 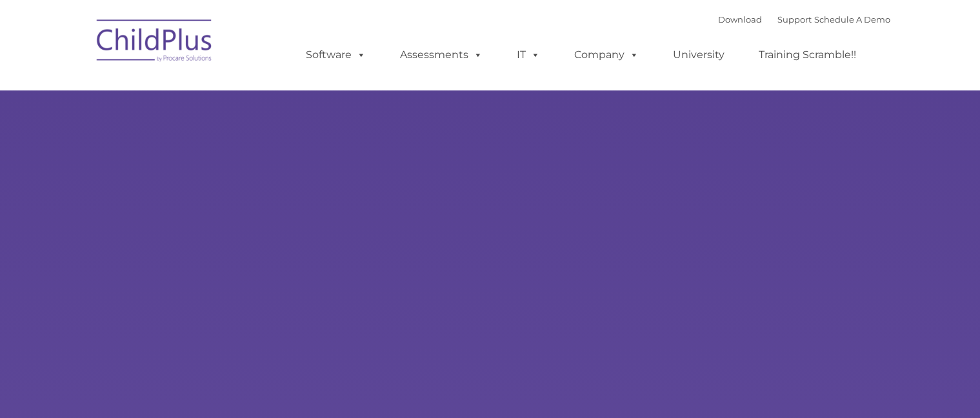 I want to click on a: University, so click(x=699, y=55).